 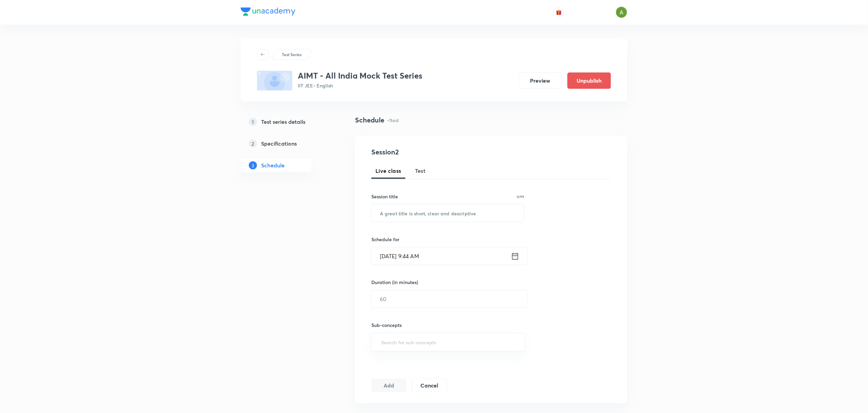 I want to click on a: Company Logo, so click(x=268, y=12).